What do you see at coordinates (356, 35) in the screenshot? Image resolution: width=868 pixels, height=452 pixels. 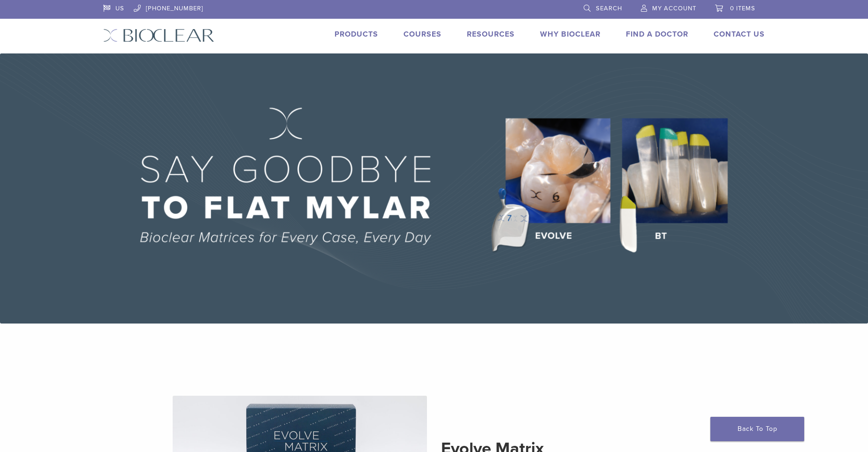 I see `a: Products` at bounding box center [356, 35].